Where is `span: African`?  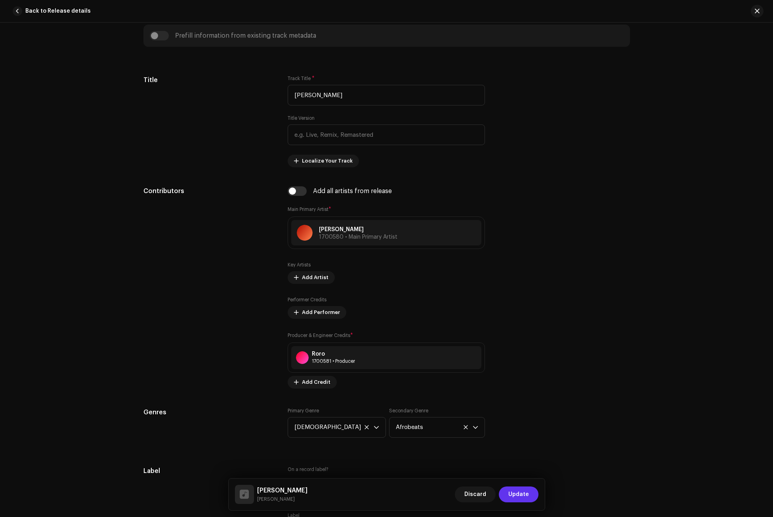 span: African is located at coordinates (334, 427).